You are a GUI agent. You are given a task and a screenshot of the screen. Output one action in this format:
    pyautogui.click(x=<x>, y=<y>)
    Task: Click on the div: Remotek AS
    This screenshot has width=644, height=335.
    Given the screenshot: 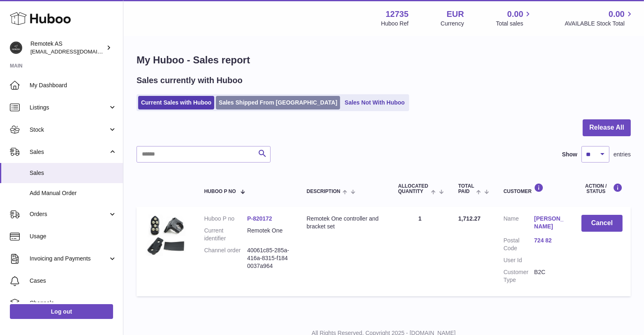 What is the action you would take?
    pyautogui.click(x=67, y=48)
    